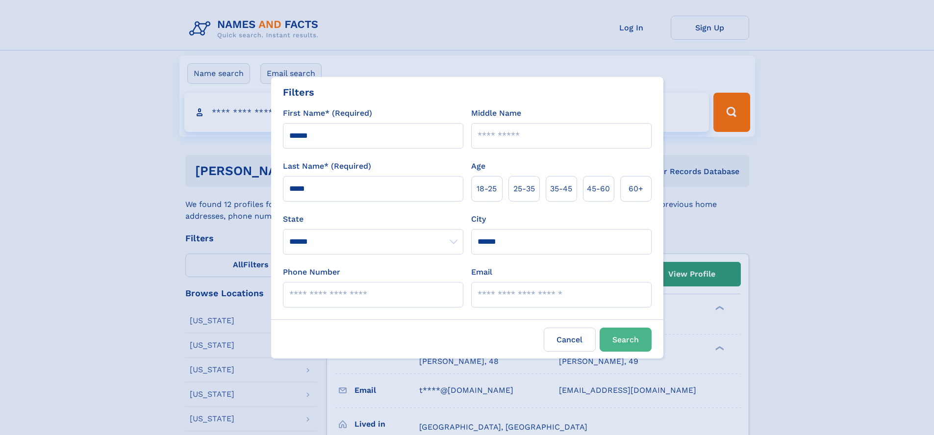 This screenshot has height=435, width=934. What do you see at coordinates (298, 92) in the screenshot?
I see `div: Filters` at bounding box center [298, 92].